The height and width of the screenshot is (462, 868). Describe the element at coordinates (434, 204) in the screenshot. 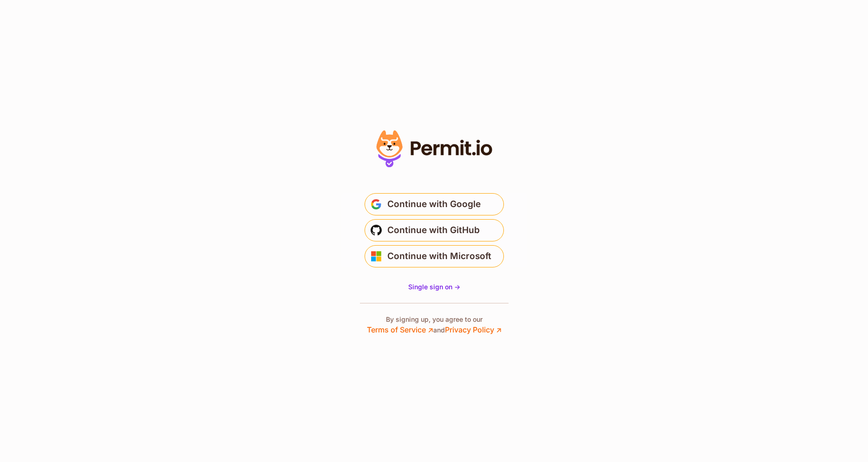

I see `button: Continue with Google` at that location.